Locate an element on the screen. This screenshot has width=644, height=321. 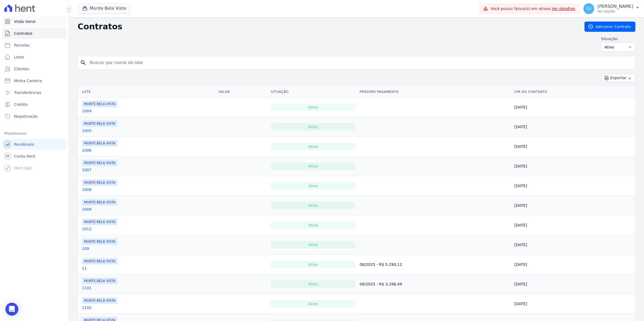
h2: Contratos is located at coordinates (327, 27).